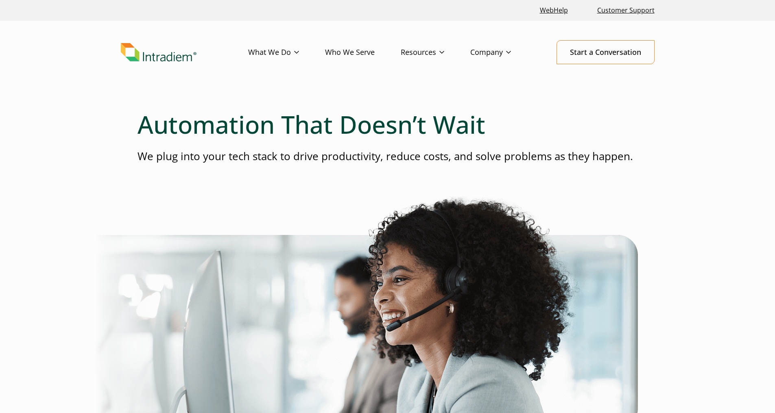 The height and width of the screenshot is (413, 775). I want to click on a: Link opens in a new window, so click(554, 10).